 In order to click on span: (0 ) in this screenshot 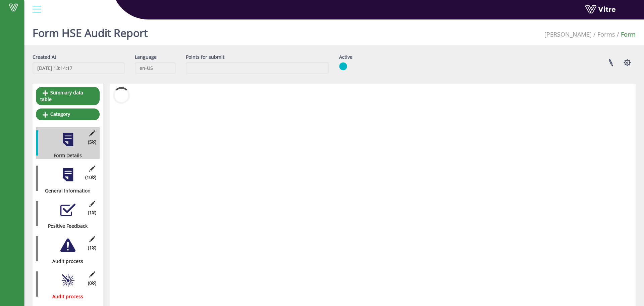, I will do `click(92, 283)`.